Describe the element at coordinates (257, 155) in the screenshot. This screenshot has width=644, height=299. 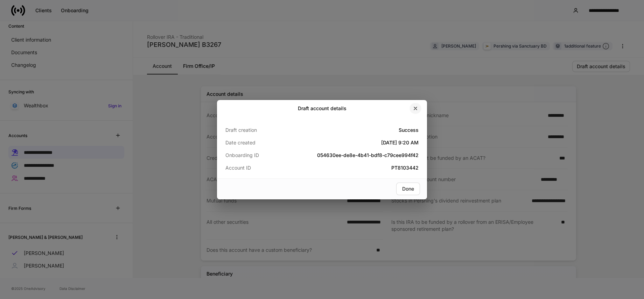
I see `p: Onboarding ID` at that location.